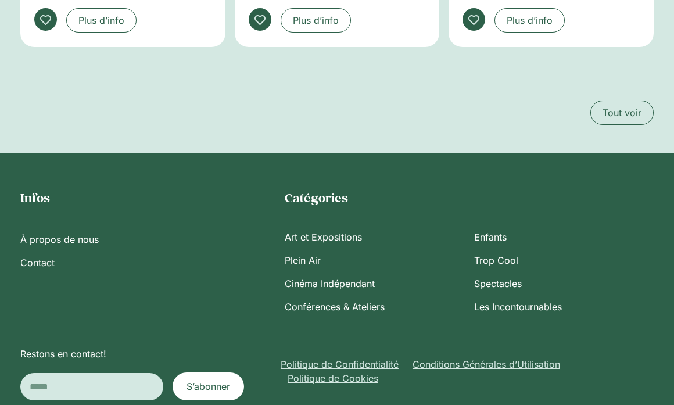 The image size is (674, 405). Describe the element at coordinates (375, 283) in the screenshot. I see `a: Cinéma Indépendant` at that location.